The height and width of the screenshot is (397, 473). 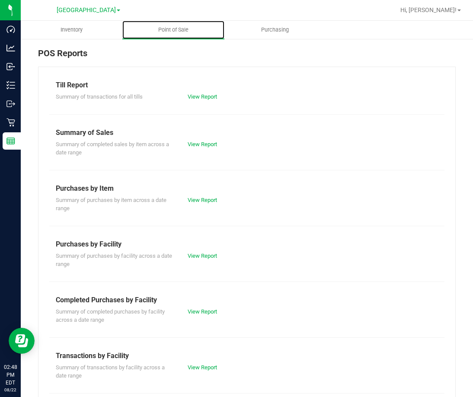 What do you see at coordinates (173, 30) in the screenshot?
I see `span: Point of Sale` at bounding box center [173, 30].